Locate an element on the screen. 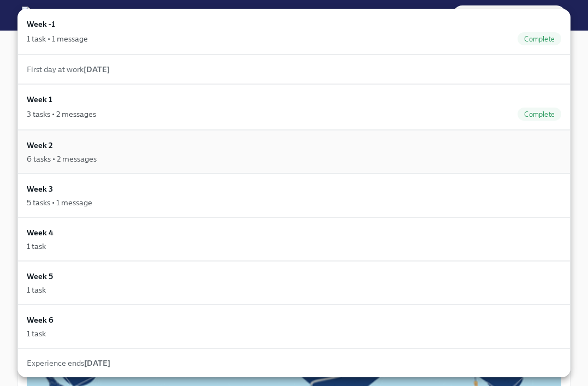 The height and width of the screenshot is (386, 588). span: Experience ends is located at coordinates (68, 363).